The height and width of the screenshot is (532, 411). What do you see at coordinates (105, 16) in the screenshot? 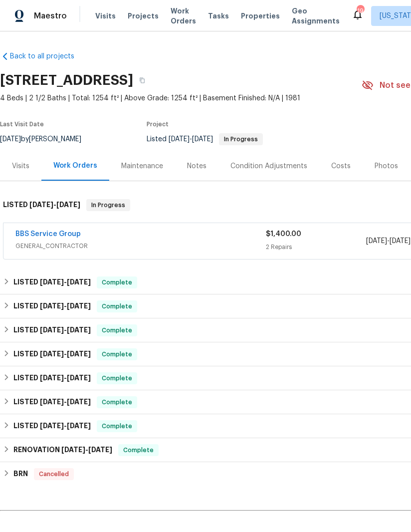
I see `span: Visits` at bounding box center [105, 16].